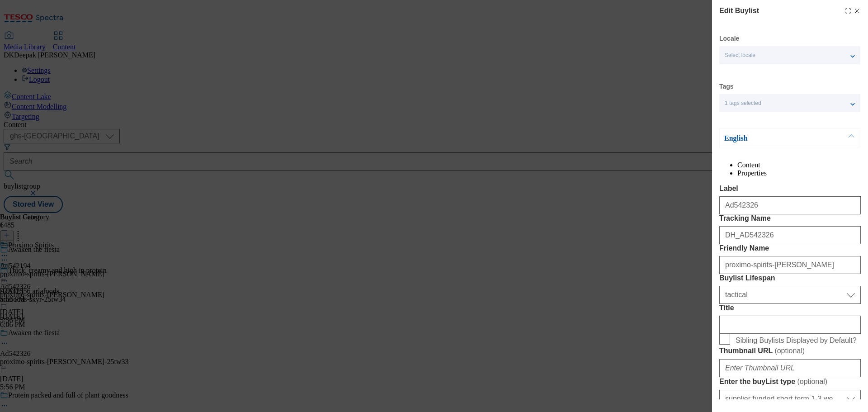  What do you see at coordinates (799, 165) in the screenshot?
I see `li: Content` at bounding box center [799, 165].